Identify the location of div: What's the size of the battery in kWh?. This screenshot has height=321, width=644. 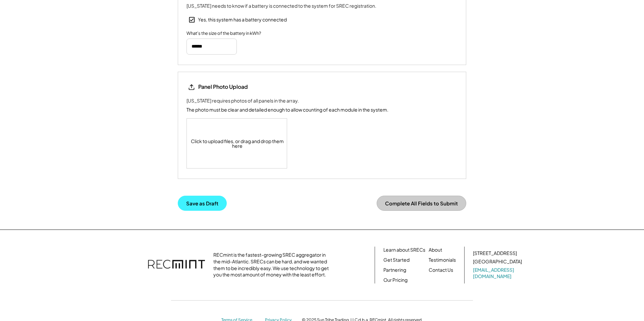
(224, 34).